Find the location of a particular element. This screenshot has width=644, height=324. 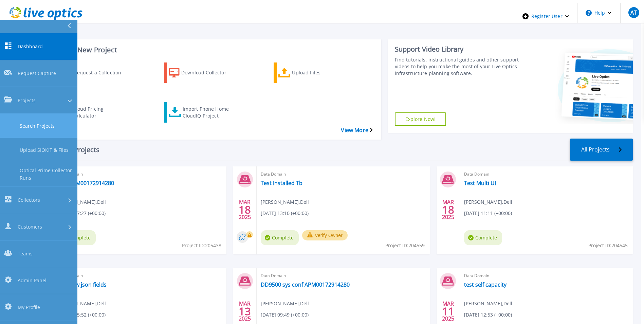

span: Project ID: 204559 is located at coordinates (405, 245).